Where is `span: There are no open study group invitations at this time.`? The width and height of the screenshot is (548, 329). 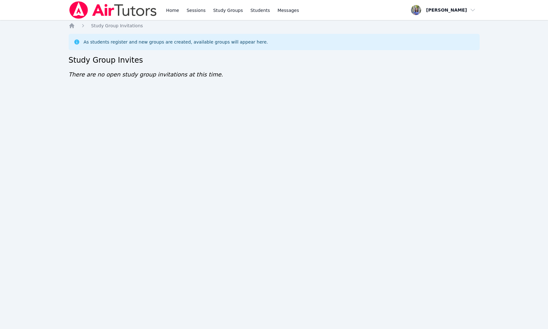
span: There are no open study group invitations at this time. is located at coordinates (146, 74).